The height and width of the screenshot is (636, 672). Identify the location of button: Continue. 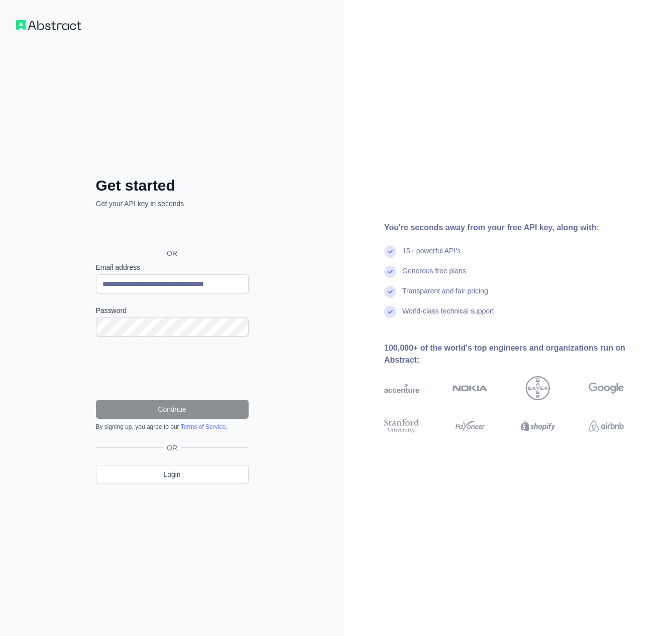
(172, 410).